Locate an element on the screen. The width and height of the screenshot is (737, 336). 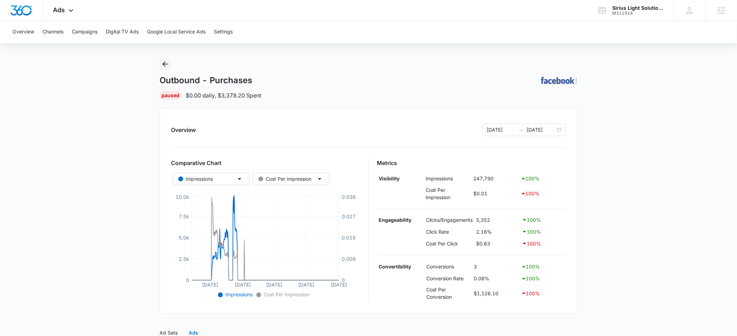
span: Impressions is located at coordinates (239, 294).